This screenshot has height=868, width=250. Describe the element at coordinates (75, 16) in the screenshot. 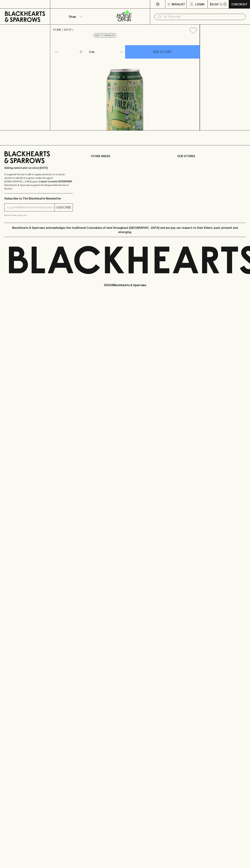

I see `button: Shop` at that location.